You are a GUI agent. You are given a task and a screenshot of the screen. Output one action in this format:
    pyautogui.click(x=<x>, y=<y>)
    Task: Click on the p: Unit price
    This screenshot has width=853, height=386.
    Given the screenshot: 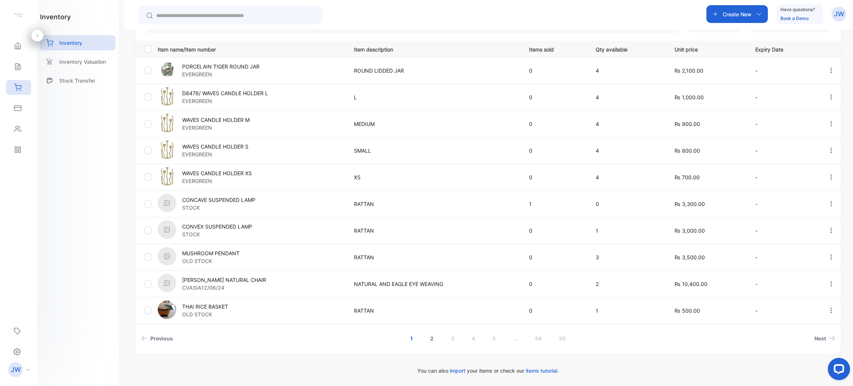 What is the action you would take?
    pyautogui.click(x=707, y=48)
    